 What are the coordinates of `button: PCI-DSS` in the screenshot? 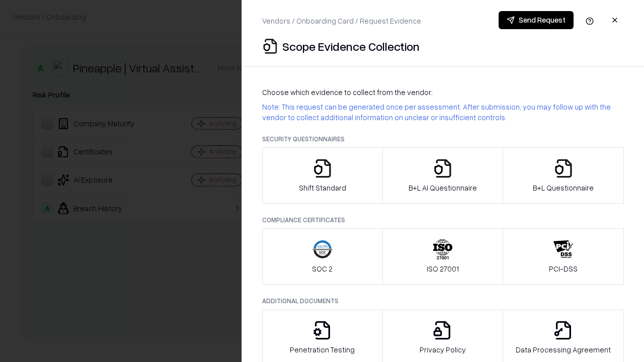 It's located at (563, 257).